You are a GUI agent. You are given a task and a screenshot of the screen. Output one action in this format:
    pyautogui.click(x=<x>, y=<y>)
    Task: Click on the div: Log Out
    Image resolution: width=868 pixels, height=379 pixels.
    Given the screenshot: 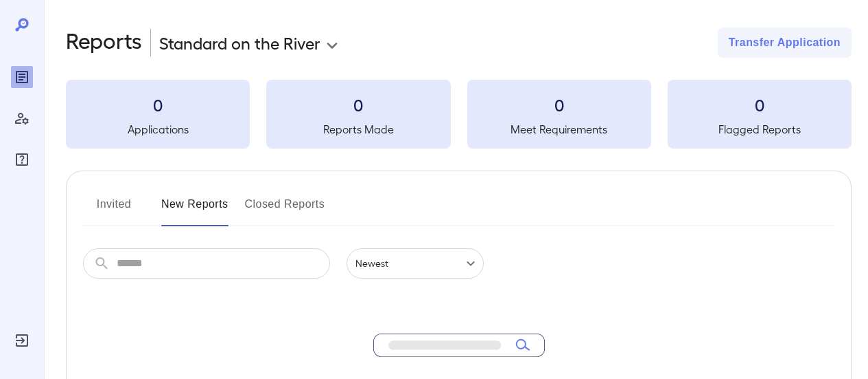 What is the action you would take?
    pyautogui.click(x=22, y=340)
    